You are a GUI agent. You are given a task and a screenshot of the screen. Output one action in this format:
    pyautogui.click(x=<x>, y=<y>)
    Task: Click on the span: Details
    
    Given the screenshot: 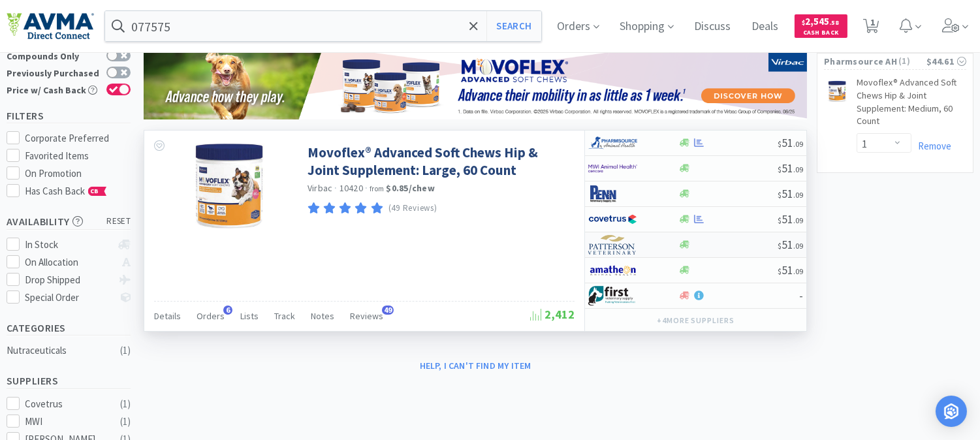 What is the action you would take?
    pyautogui.click(x=167, y=316)
    